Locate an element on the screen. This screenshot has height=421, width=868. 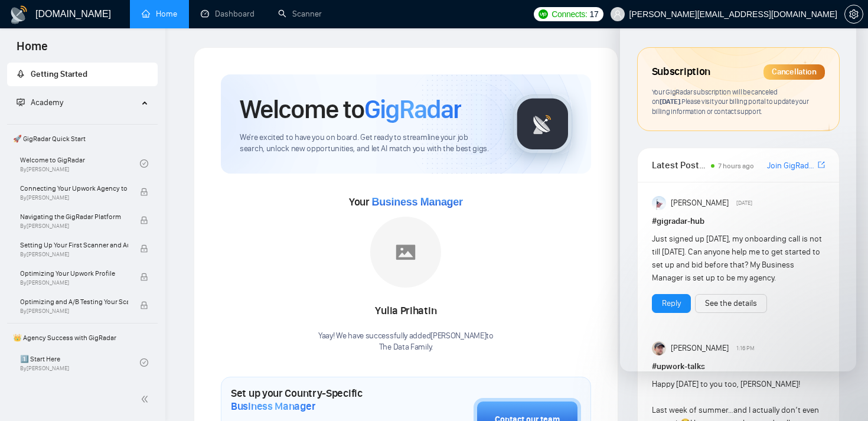
span: Getting Started is located at coordinates (59, 74).